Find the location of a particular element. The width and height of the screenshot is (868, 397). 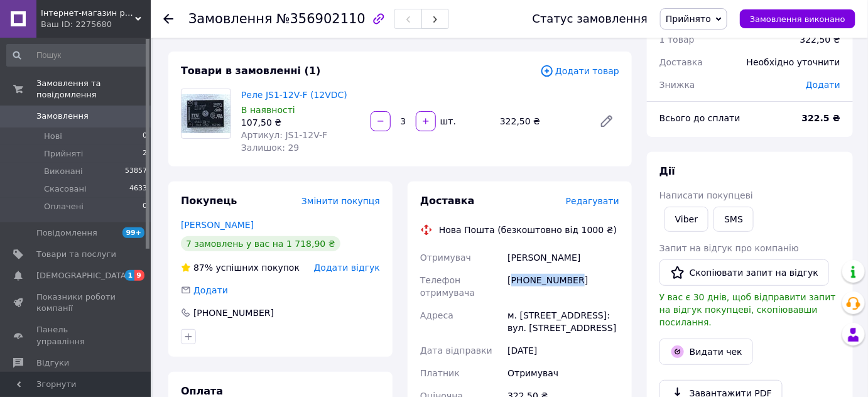

span: Всього до сплати is located at coordinates (700, 118).